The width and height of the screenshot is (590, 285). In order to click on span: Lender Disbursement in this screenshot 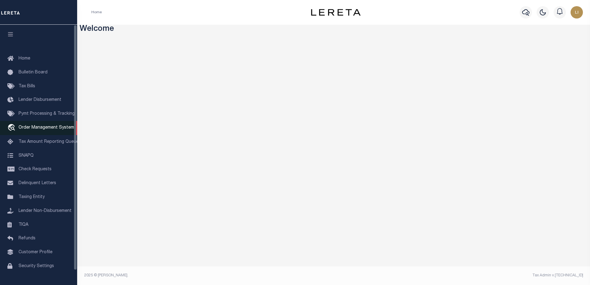, I will do `click(40, 100)`.